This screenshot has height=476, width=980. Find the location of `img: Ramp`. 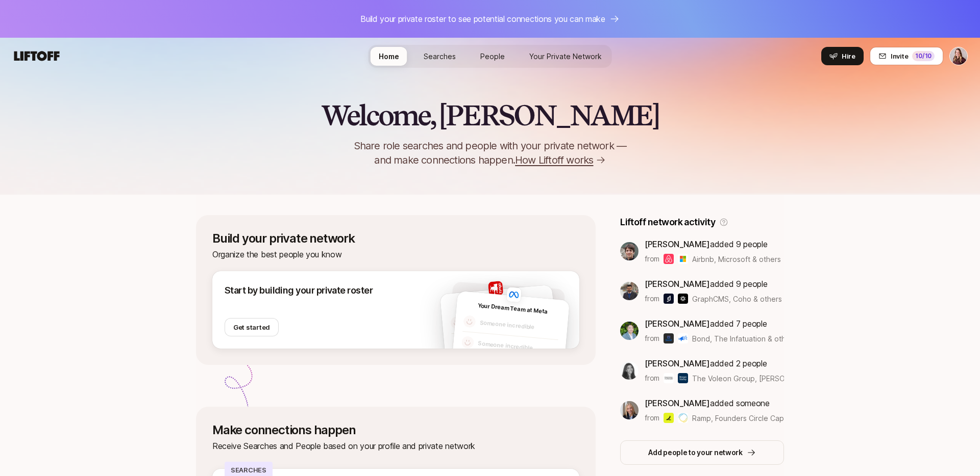

img: Ramp is located at coordinates (669, 418).